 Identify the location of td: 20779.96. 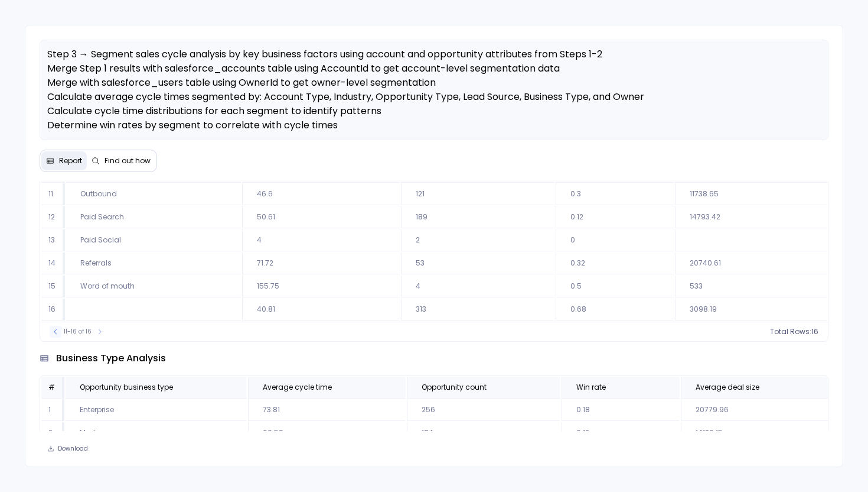
(757, 409).